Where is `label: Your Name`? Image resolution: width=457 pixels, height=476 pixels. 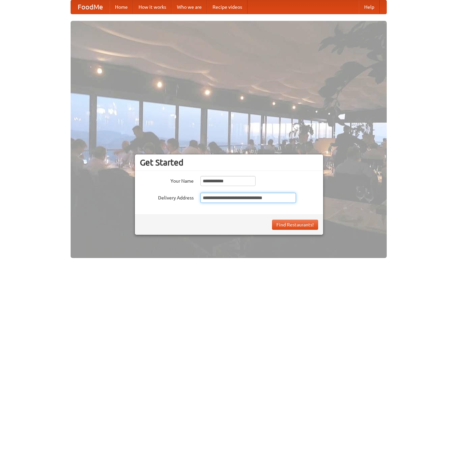
label: Your Name is located at coordinates (167, 180).